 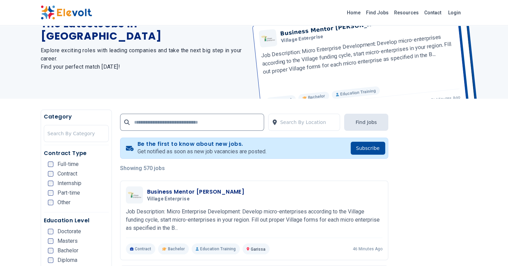 I want to click on h5: Category, so click(x=76, y=117).